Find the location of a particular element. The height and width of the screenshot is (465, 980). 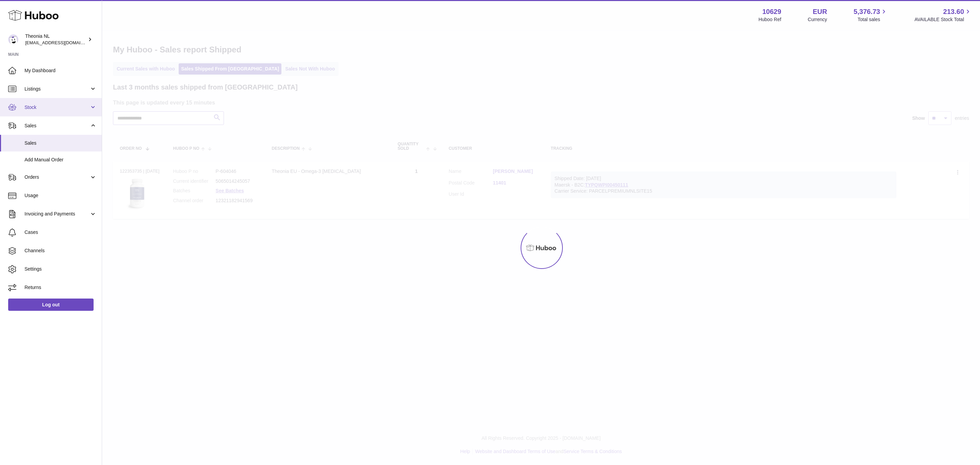

span: Orders is located at coordinates (57, 177).